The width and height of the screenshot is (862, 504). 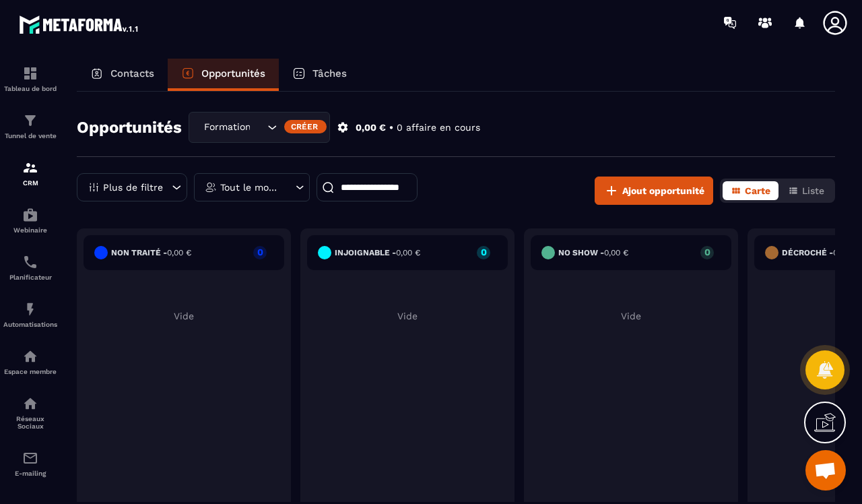 I want to click on div: Search for option, so click(x=259, y=127).